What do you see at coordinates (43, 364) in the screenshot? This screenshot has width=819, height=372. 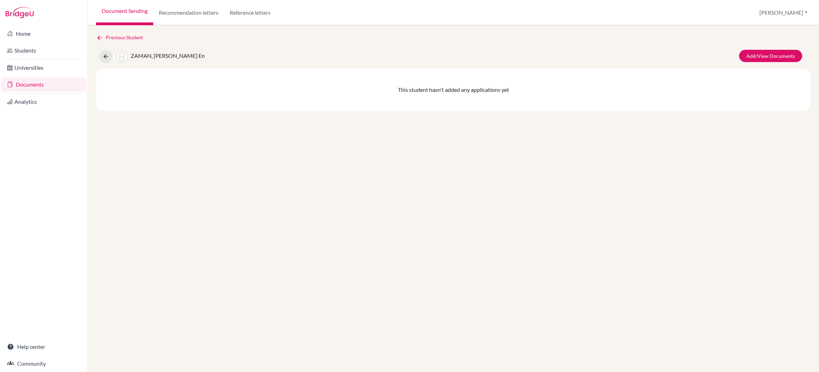 I see `a: Community` at bounding box center [43, 364].